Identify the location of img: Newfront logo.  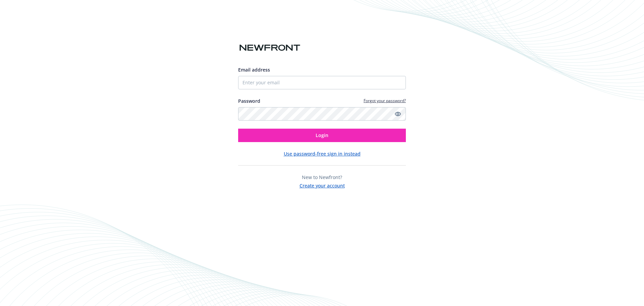
(270, 48).